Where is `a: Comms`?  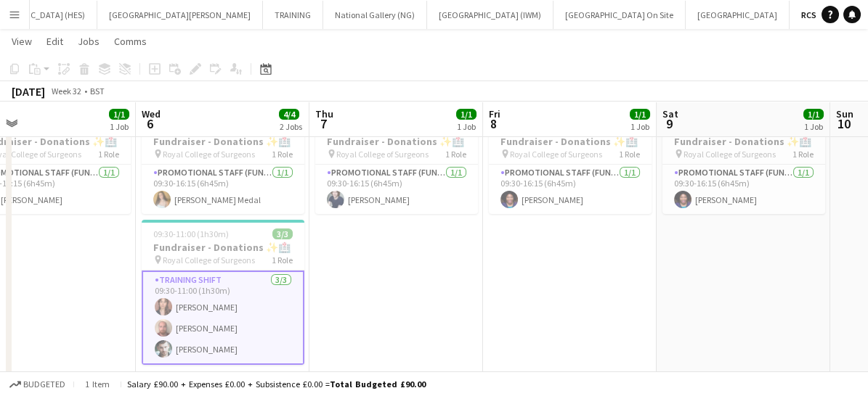 a: Comms is located at coordinates (130, 42).